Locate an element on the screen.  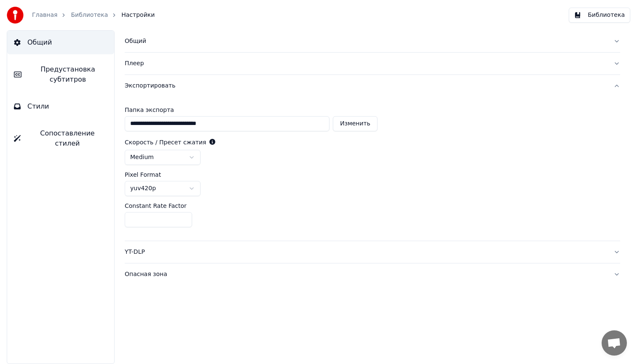
button: Сопоставление стилей is located at coordinates (61, 139).